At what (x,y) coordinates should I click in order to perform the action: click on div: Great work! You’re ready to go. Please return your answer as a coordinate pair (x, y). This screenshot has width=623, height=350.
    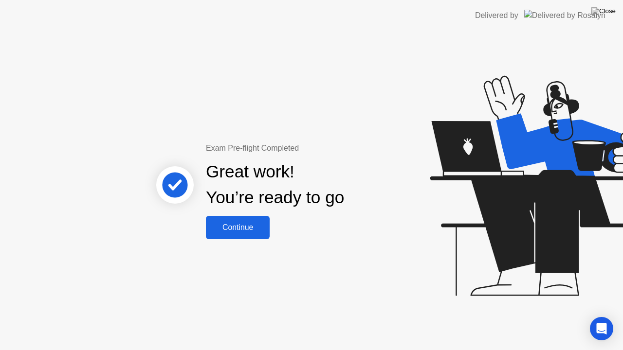
    Looking at the image, I should click on (275, 185).